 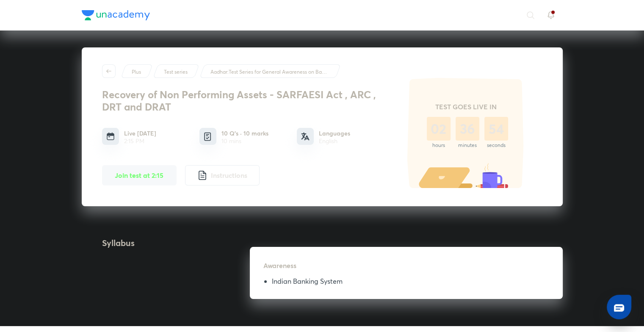 I want to click on button: Instructions, so click(x=222, y=175).